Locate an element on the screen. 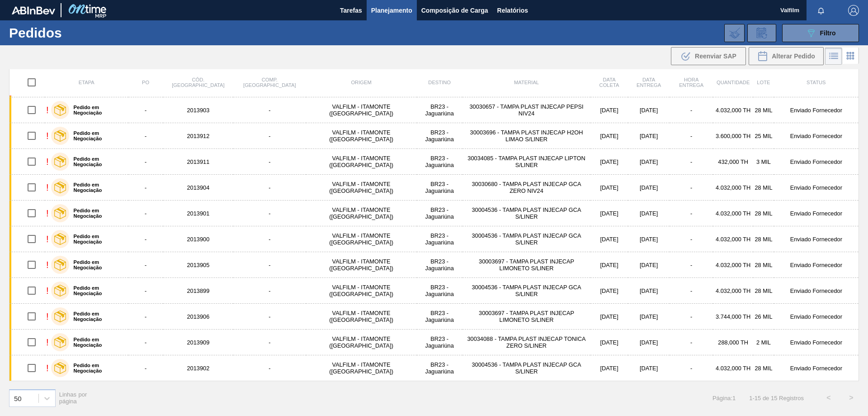  span: Etapa is located at coordinates (87, 82).